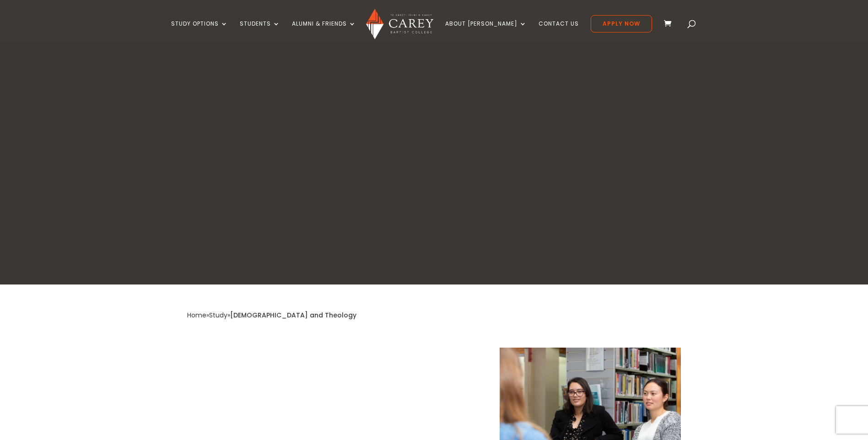  What do you see at coordinates (218, 315) in the screenshot?
I see `a: Study` at bounding box center [218, 315].